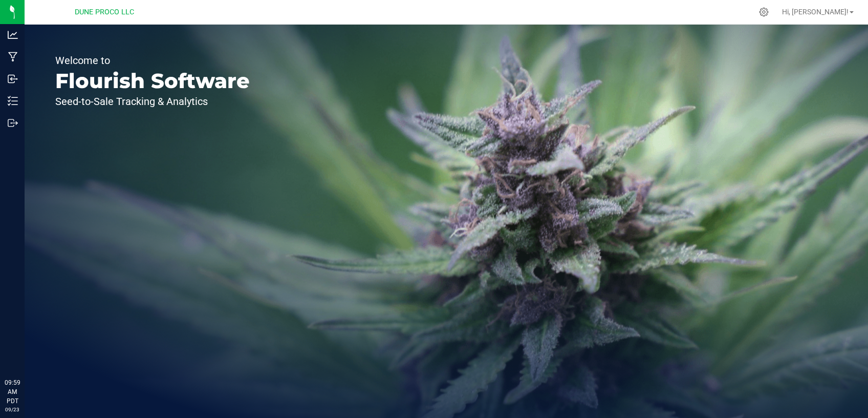  I want to click on inline-svg: Manufacturing, so click(13, 57).